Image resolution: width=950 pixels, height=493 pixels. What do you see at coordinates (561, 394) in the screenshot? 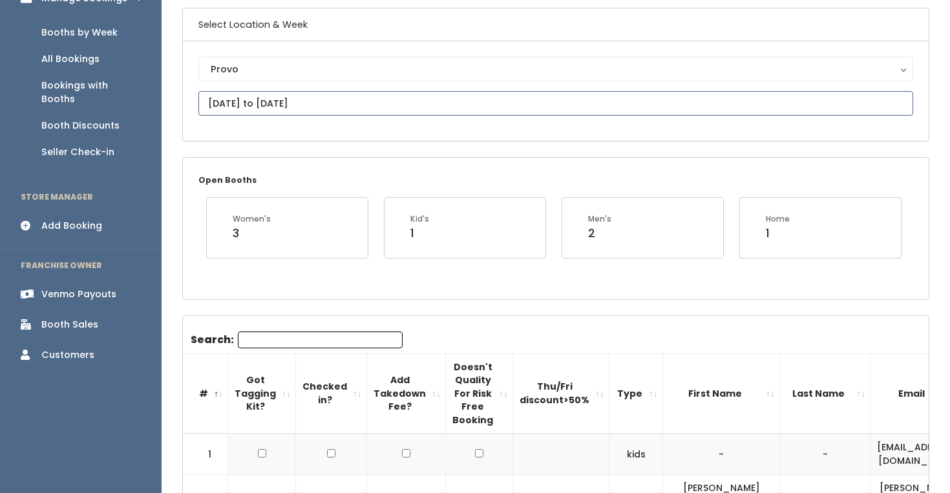
I see `th: Thu/Fri discount&gt;50%: activate to sort column ascending` at bounding box center [561, 394].